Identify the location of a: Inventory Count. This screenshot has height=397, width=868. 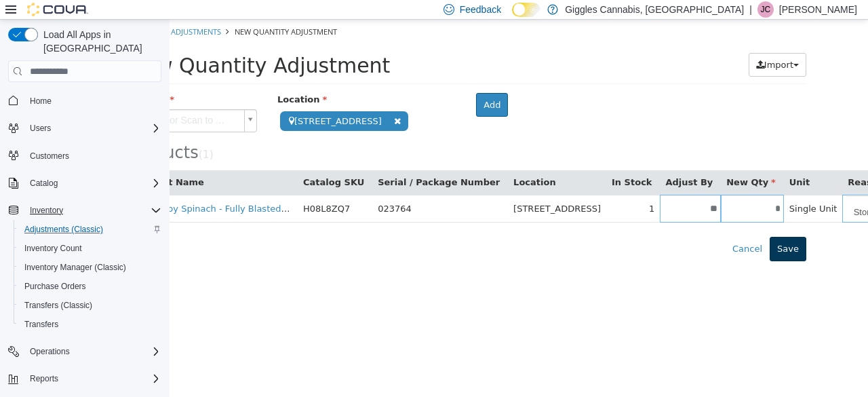
(53, 248).